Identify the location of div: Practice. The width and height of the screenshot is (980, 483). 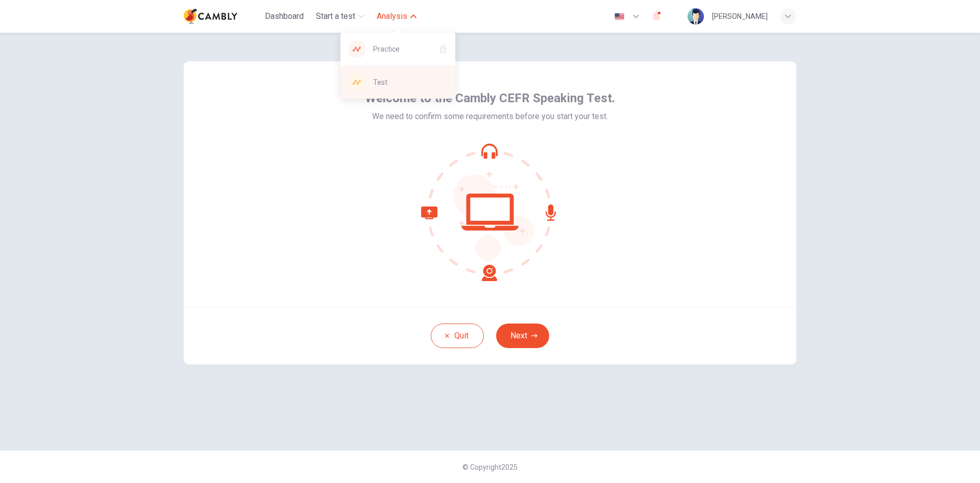
(398, 49).